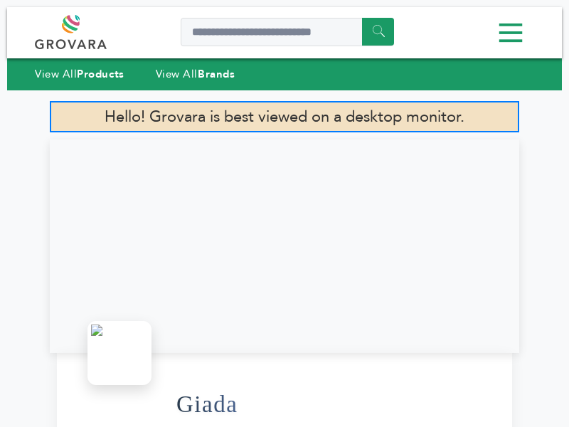 This screenshot has width=569, height=427. I want to click on strong: Products, so click(100, 74).